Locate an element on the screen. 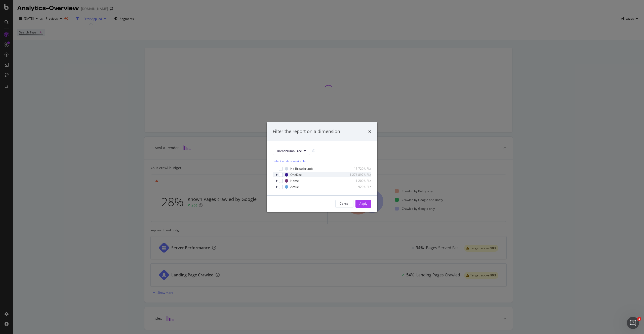  div: Filter the report on a dimension is located at coordinates (306, 132).